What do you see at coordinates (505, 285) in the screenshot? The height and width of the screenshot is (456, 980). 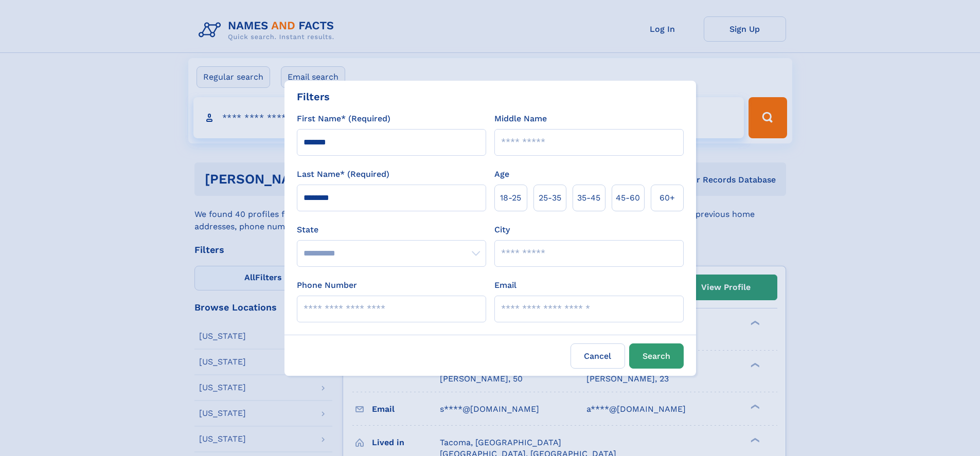 I see `label: Email` at bounding box center [505, 285].